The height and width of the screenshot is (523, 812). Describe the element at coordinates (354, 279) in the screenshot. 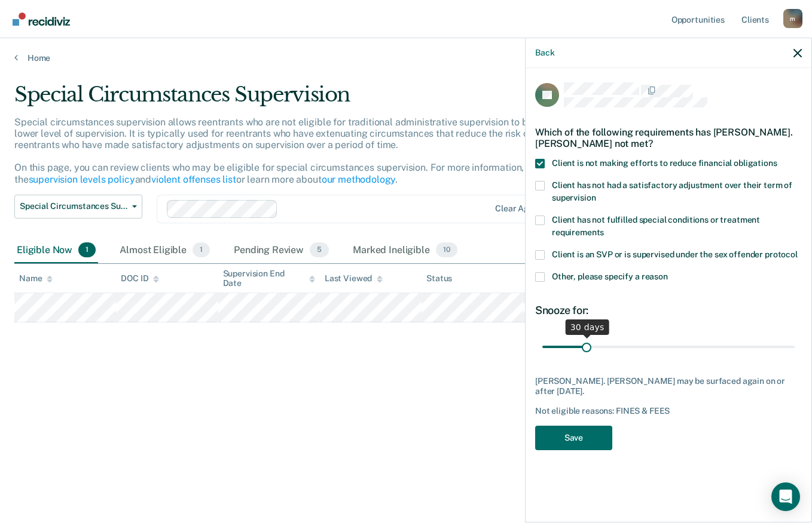

I see `div: Last Viewed` at that location.